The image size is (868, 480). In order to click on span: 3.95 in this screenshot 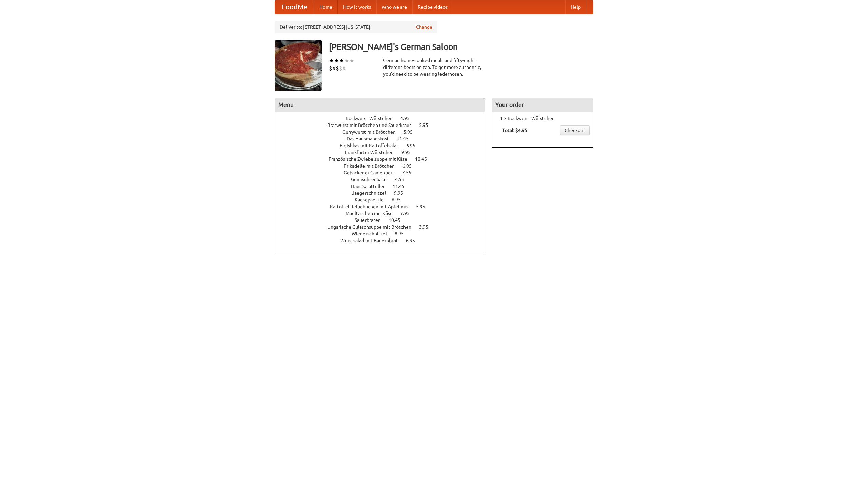, I will do `click(427, 227)`.